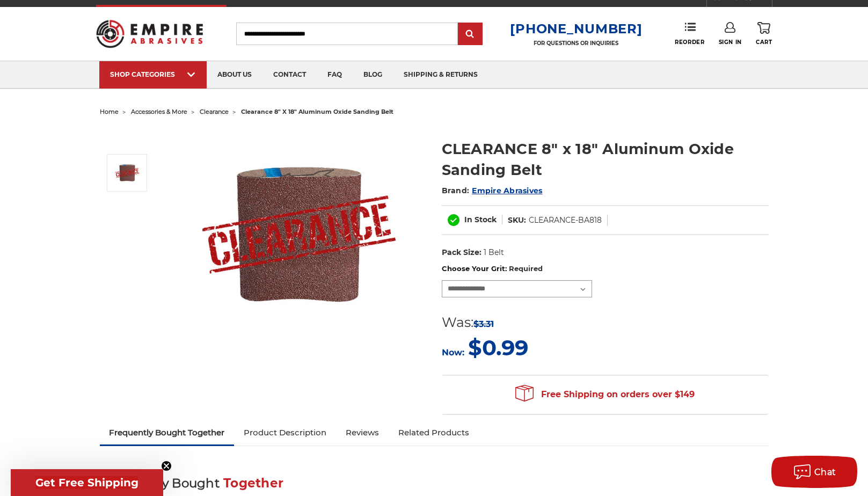 The width and height of the screenshot is (868, 496). What do you see at coordinates (289, 75) in the screenshot?
I see `a: contact` at bounding box center [289, 75].